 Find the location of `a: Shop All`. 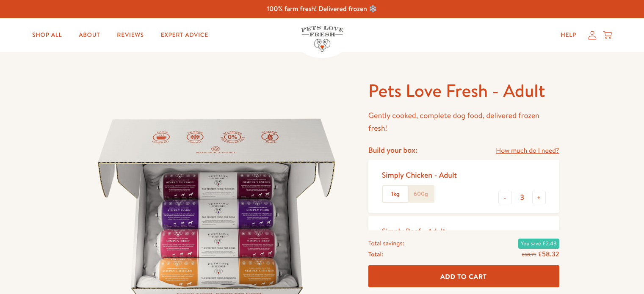

a: Shop All is located at coordinates (47, 35).